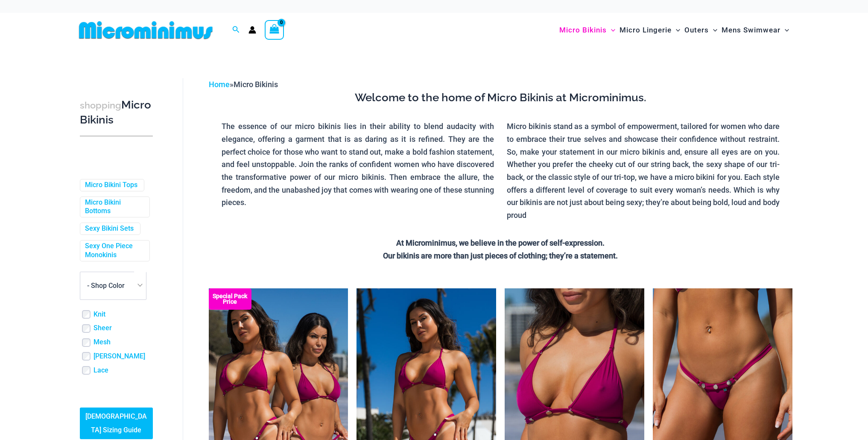 Image resolution: width=868 pixels, height=440 pixels. Describe the element at coordinates (697, 30) in the screenshot. I see `span: Outers` at that location.